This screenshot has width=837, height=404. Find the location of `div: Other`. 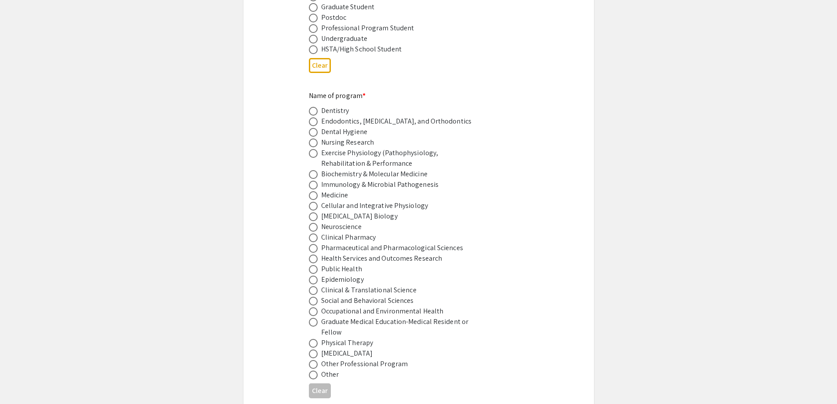

div: Other is located at coordinates (330, 374).